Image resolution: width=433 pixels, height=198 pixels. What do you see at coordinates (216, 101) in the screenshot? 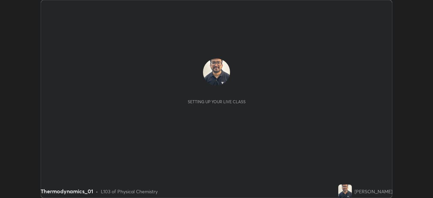
I see `div: Setting up your live class` at bounding box center [216, 101].